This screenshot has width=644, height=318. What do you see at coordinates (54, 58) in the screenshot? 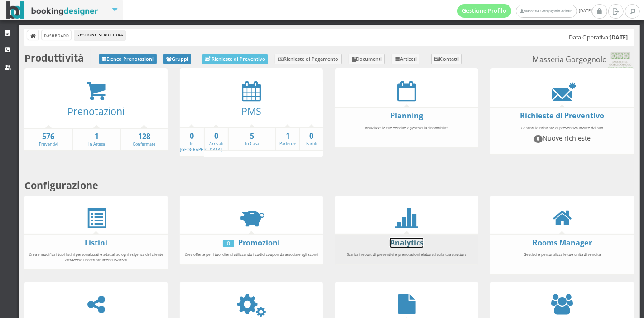
I see `b: Produttività` at bounding box center [54, 58].